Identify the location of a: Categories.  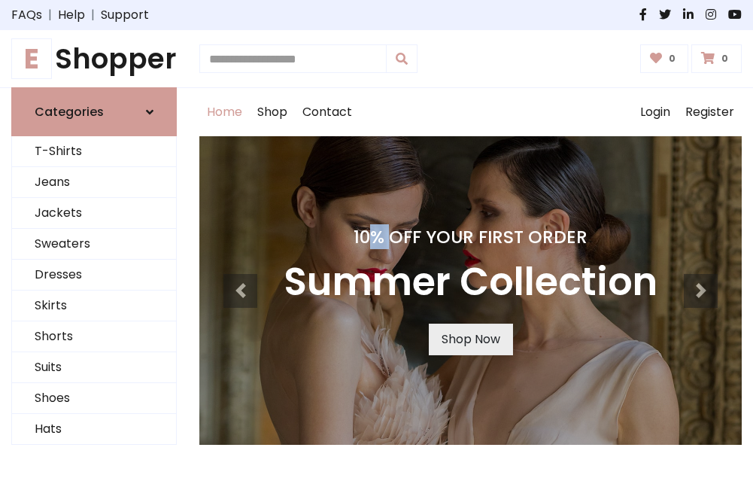
(94, 111).